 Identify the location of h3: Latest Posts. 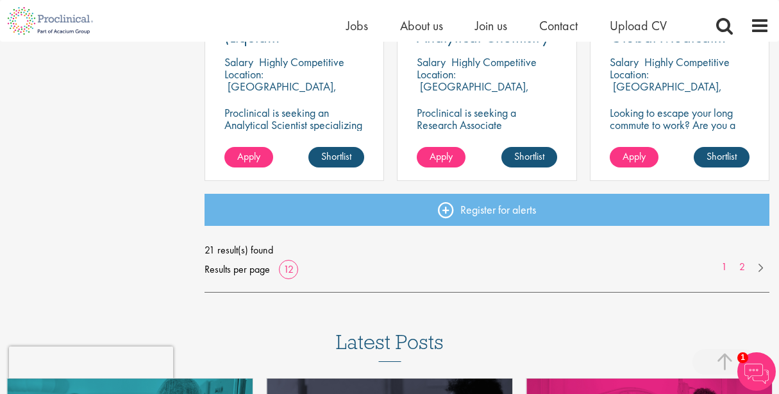
(390, 346).